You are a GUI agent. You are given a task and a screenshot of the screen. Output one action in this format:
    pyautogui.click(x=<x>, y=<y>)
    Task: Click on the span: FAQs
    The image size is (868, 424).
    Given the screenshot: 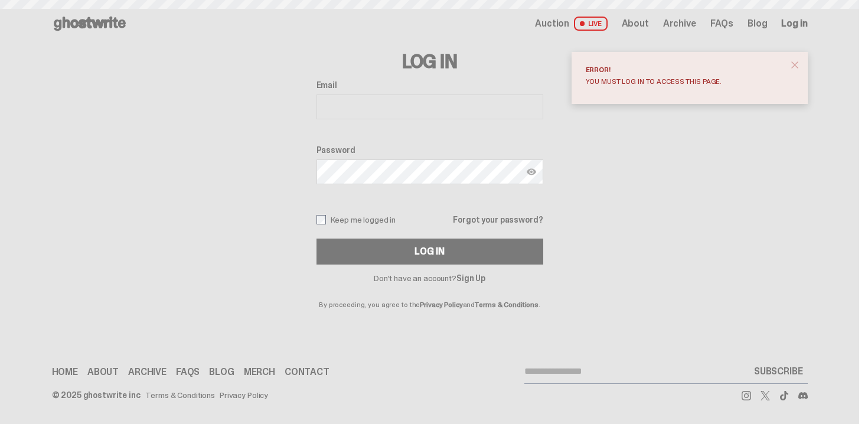 What is the action you would take?
    pyautogui.click(x=722, y=23)
    